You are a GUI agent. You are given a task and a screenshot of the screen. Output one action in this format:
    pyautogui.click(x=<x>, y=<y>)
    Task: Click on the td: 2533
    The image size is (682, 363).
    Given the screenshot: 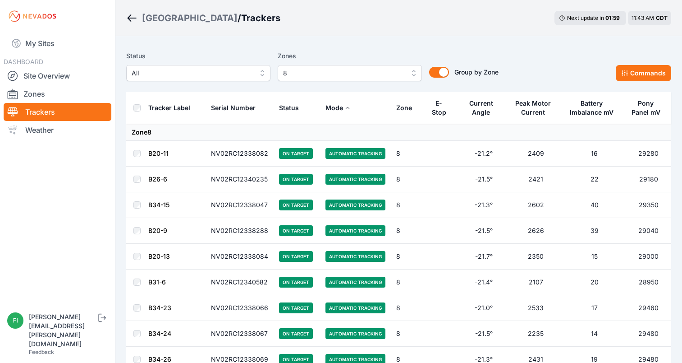 What is the action you would take?
    pyautogui.click(x=536, y=308)
    